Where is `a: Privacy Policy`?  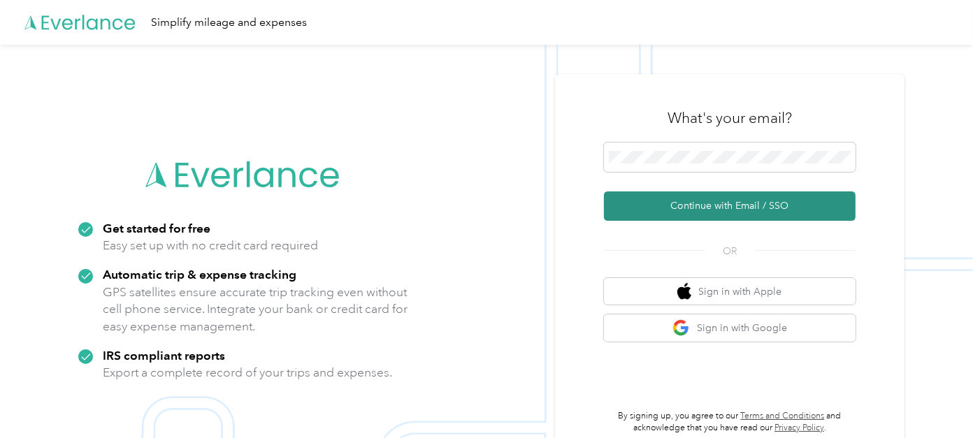 a: Privacy Policy is located at coordinates (799, 428).